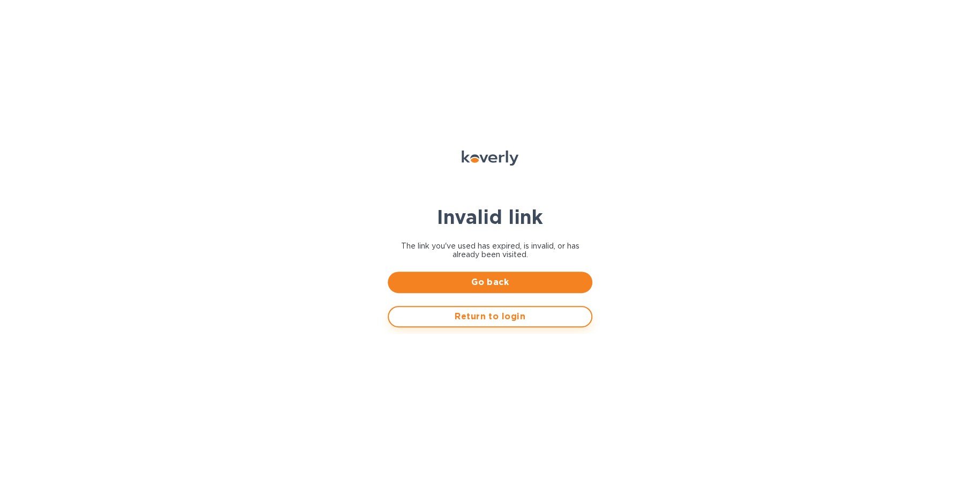 This screenshot has height=480, width=980. Describe the element at coordinates (490, 282) in the screenshot. I see `button: Go back` at that location.